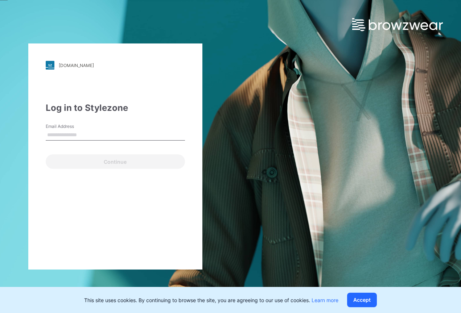 This screenshot has width=461, height=313. Describe the element at coordinates (115, 108) in the screenshot. I see `div: Log in to Stylezone` at that location.